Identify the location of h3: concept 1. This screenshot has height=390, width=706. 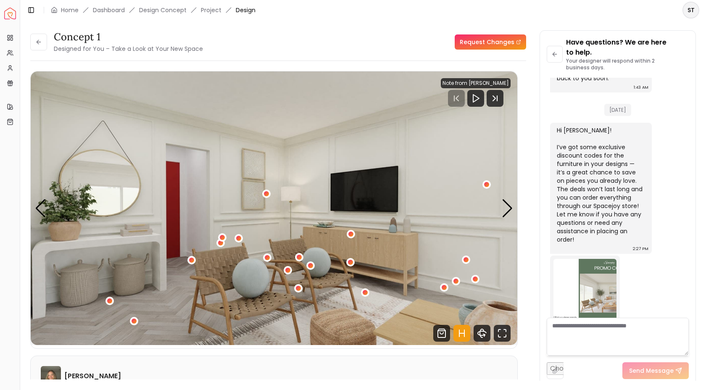
(128, 37).